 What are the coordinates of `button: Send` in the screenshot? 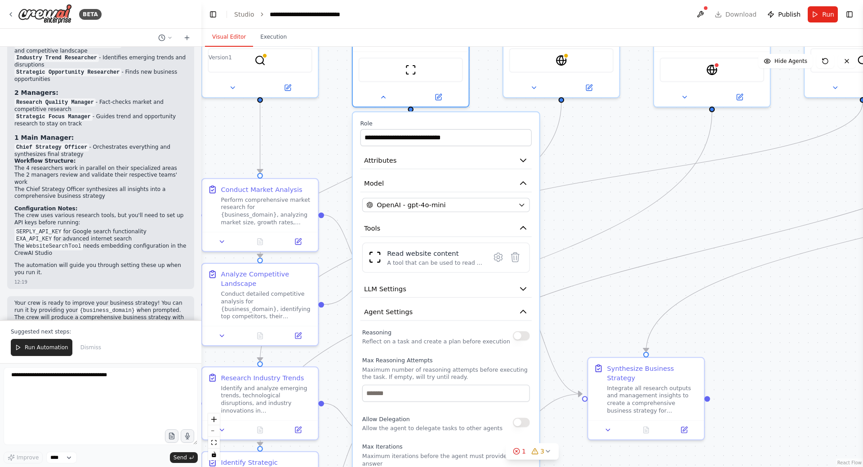 It's located at (184, 457).